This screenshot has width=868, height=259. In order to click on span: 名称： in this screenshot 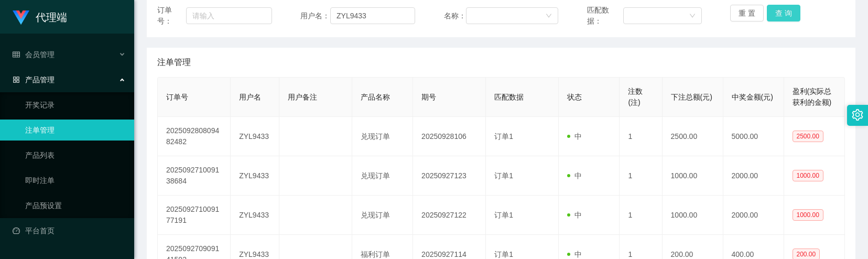, I will do `click(455, 16)`.